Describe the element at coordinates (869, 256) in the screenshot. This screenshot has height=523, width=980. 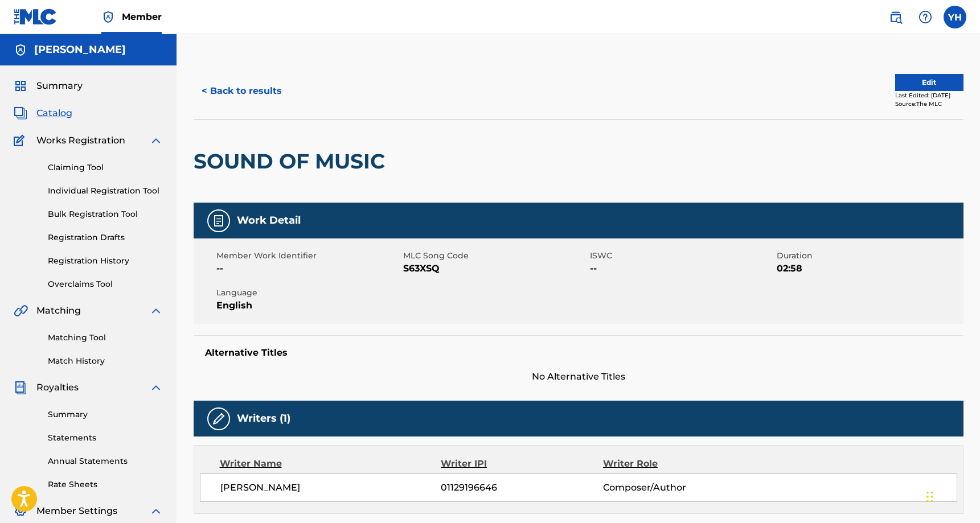
I see `span: Duration` at that location.